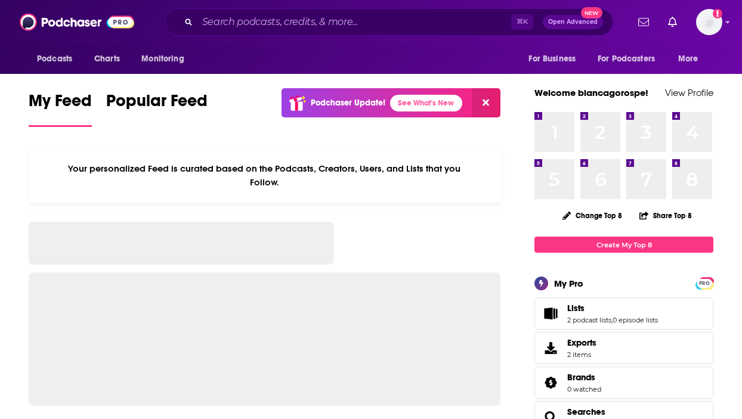 The width and height of the screenshot is (742, 419). Describe the element at coordinates (635, 320) in the screenshot. I see `a: 0 episode lists` at that location.